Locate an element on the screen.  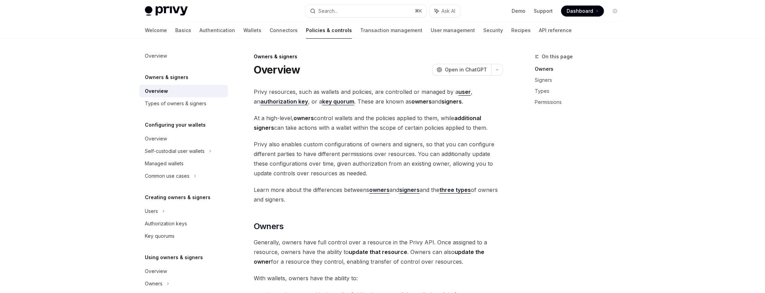
a: Wallets is located at coordinates (252, 30).